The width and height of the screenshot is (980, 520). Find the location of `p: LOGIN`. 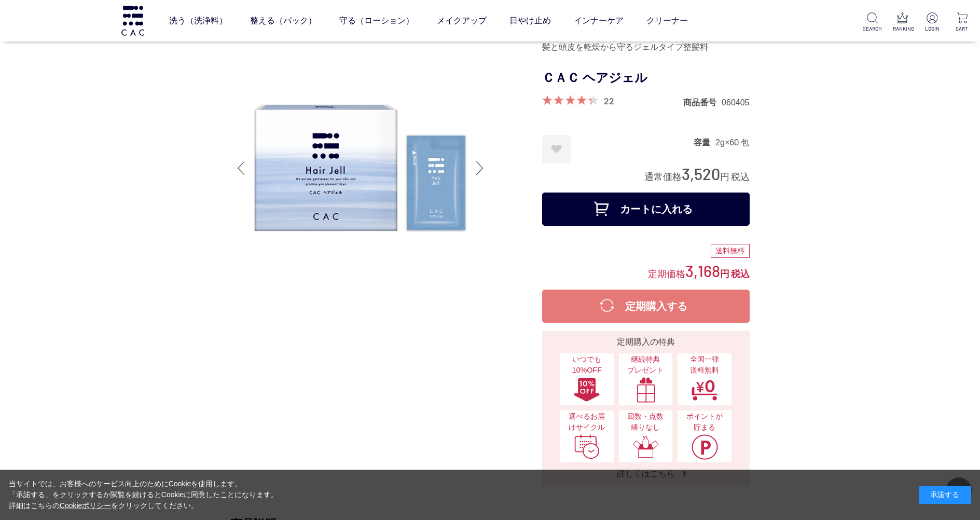

p: LOGIN is located at coordinates (932, 28).